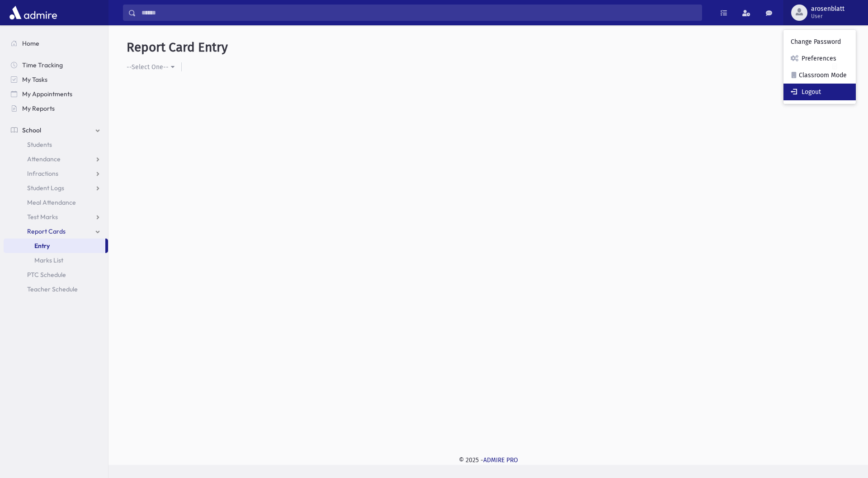 The width and height of the screenshot is (868, 478). I want to click on span: Infractions, so click(42, 174).